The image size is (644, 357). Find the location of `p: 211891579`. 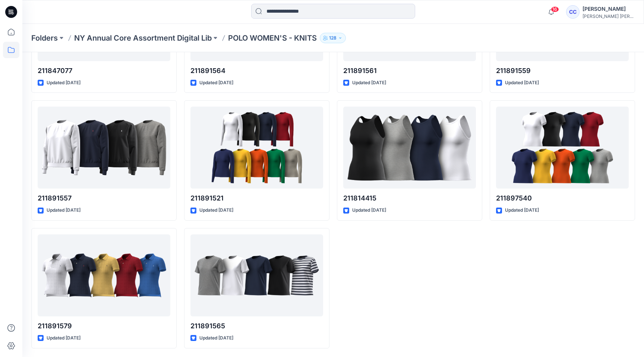

p: 211891579 is located at coordinates (104, 326).